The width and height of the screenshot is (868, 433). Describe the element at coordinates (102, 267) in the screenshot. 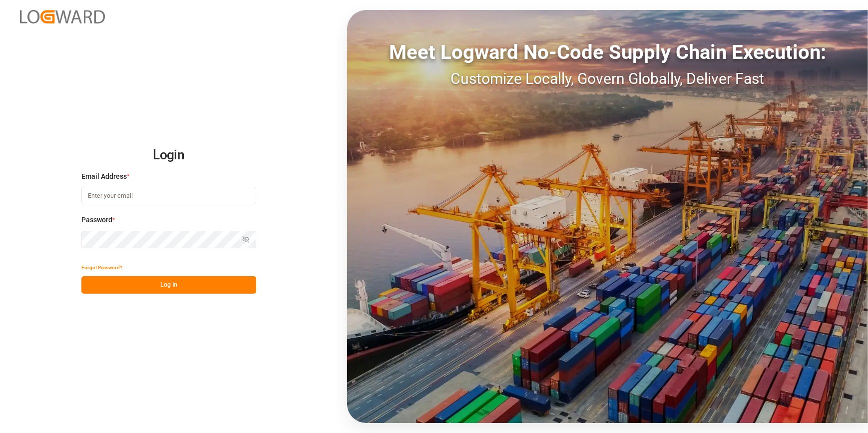

I see `button: Forgot Password?` at that location.